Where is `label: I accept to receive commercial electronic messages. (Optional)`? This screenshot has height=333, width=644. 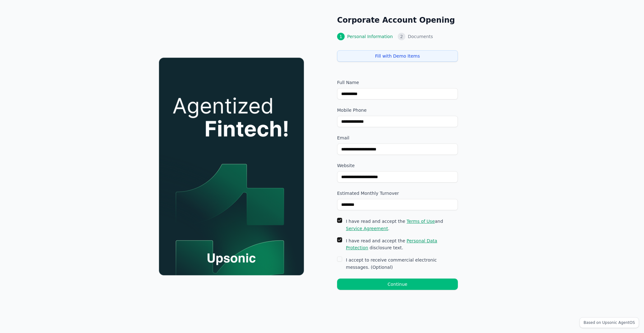 label: I accept to receive commercial electronic messages. (Optional) is located at coordinates (402, 264).